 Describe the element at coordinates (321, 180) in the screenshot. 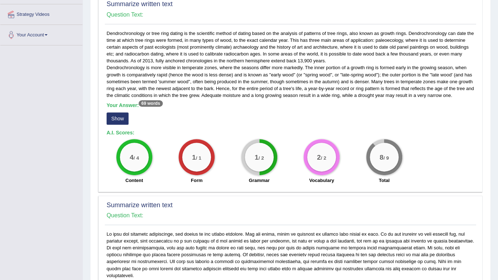

I see `label: Vocabulary` at that location.